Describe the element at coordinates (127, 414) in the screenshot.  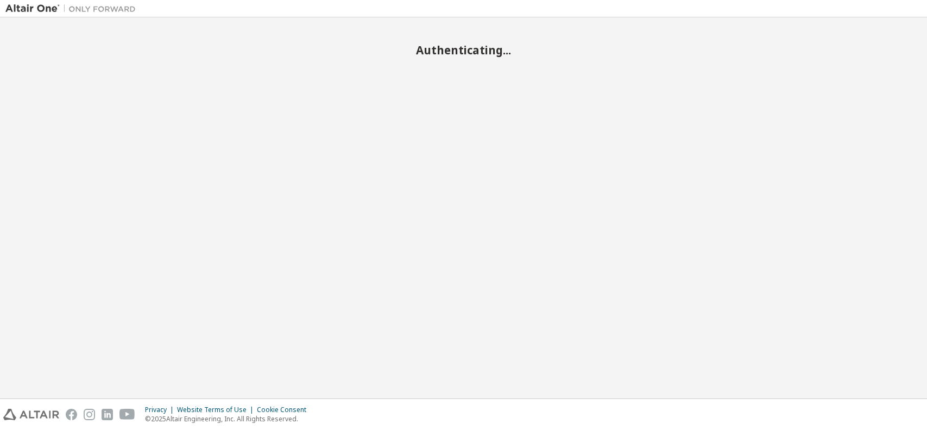
I see `img: youtube.svg` at that location.